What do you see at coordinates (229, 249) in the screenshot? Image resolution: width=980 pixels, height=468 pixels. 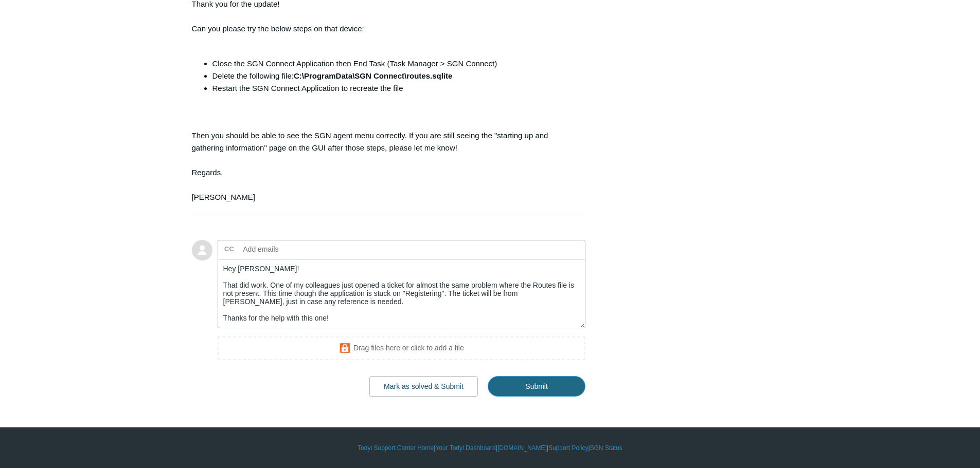 I see `label: CC` at bounding box center [229, 249].